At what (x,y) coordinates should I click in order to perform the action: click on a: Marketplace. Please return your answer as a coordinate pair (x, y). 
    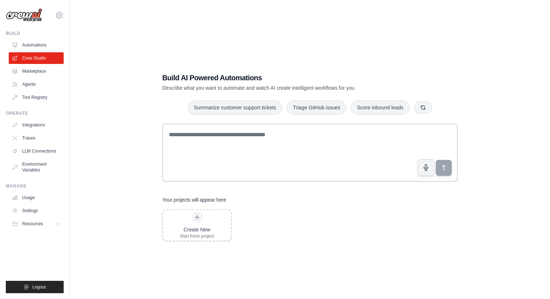
    Looking at the image, I should click on (36, 71).